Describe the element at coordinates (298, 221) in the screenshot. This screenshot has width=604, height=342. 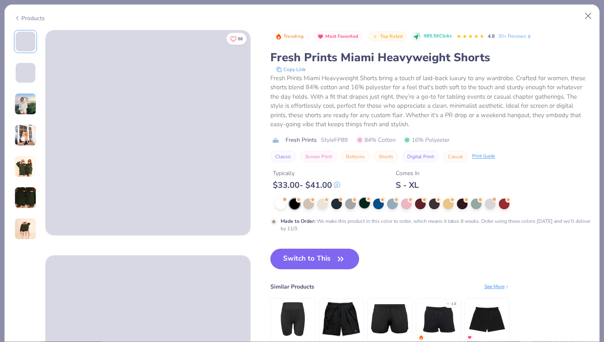
I see `strong: Made to Order :` at that location.